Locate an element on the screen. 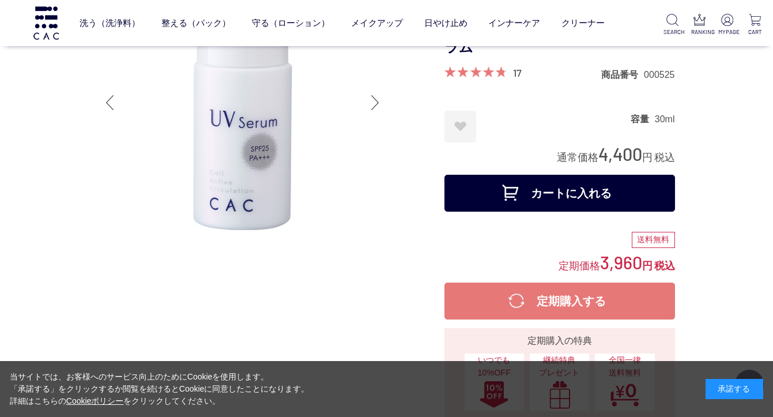 The width and height of the screenshot is (773, 417). p: CART is located at coordinates (754, 32).